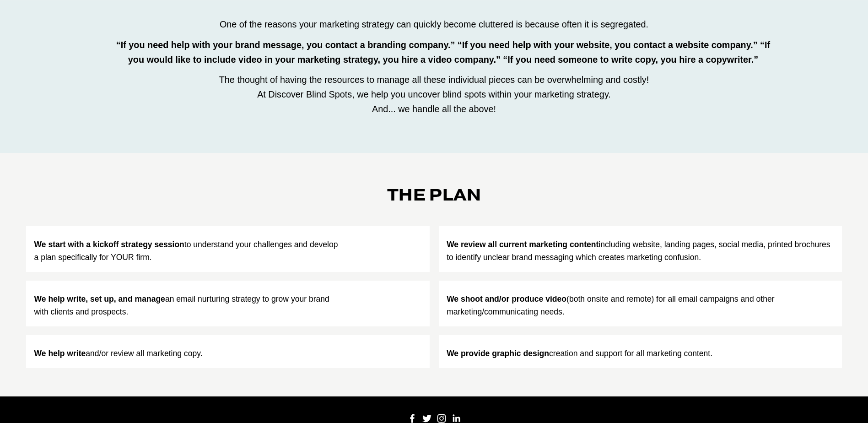 The image size is (868, 423). Describe the element at coordinates (228, 353) in the screenshot. I see `p: and/or review all marketing copy.` at that location.